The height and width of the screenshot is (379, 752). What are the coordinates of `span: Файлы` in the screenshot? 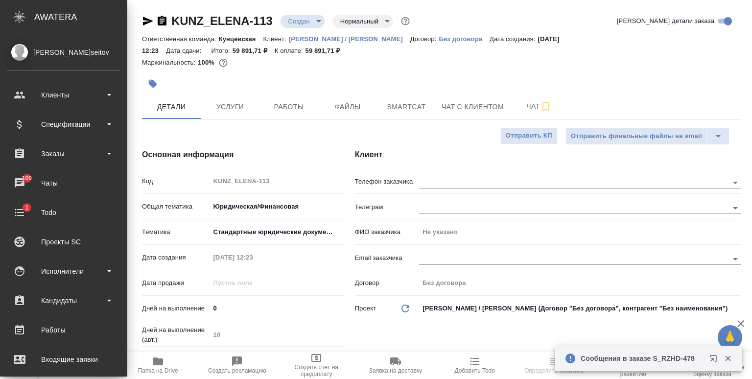 It's located at (348, 107).